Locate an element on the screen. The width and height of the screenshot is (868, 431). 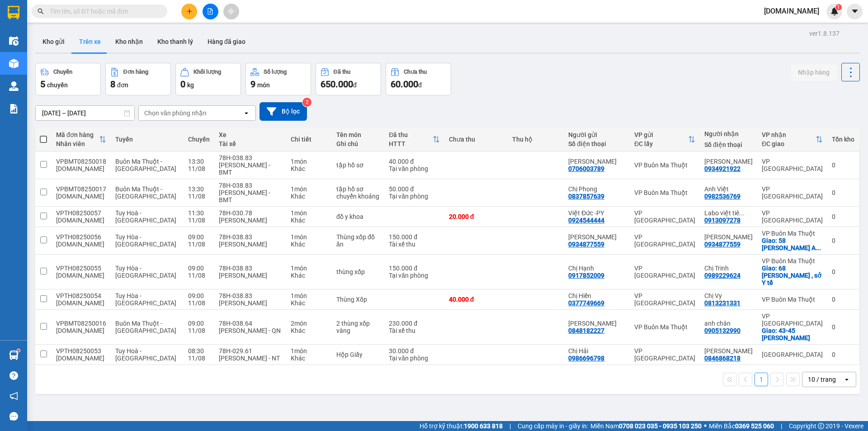
div: ĐC lấy is located at coordinates (661, 144).